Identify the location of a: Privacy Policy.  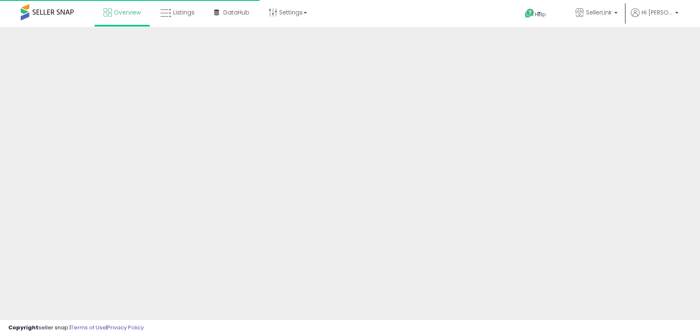
(126, 327).